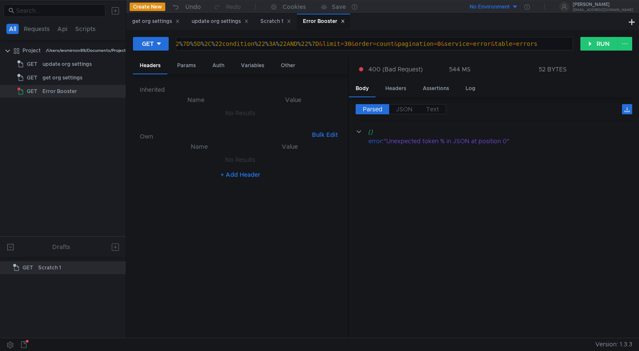 The height and width of the screenshot is (351, 639). I want to click on div: Variables, so click(252, 65).